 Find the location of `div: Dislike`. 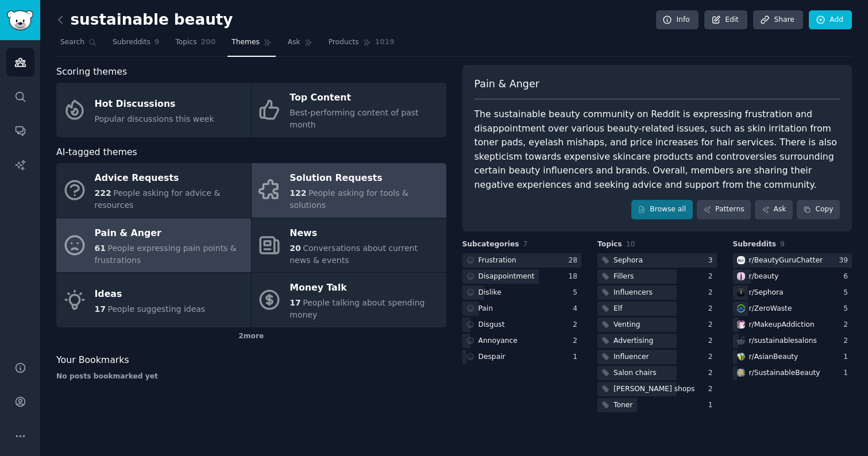

div: Dislike is located at coordinates (490, 293).